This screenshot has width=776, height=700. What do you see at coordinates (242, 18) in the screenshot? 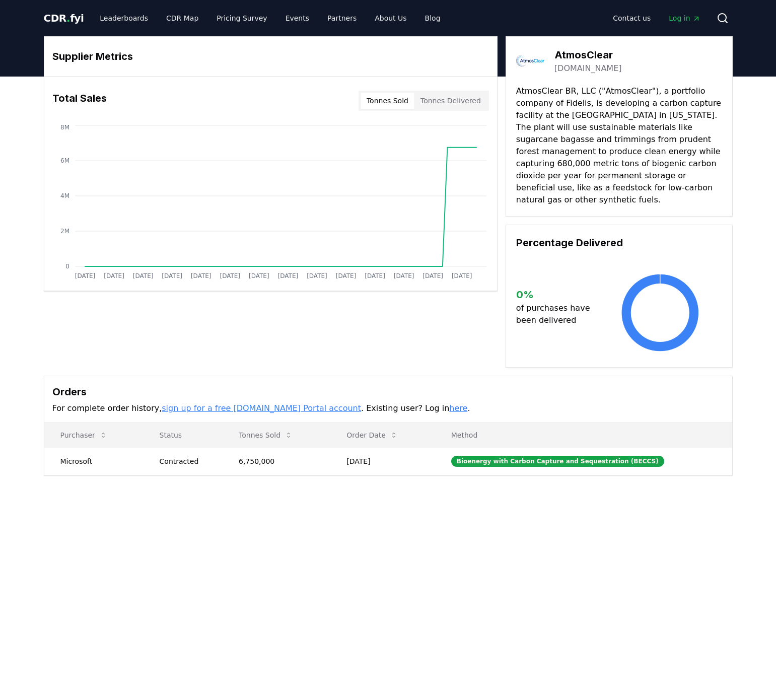
I see `a: Pricing Survey` at bounding box center [242, 18].